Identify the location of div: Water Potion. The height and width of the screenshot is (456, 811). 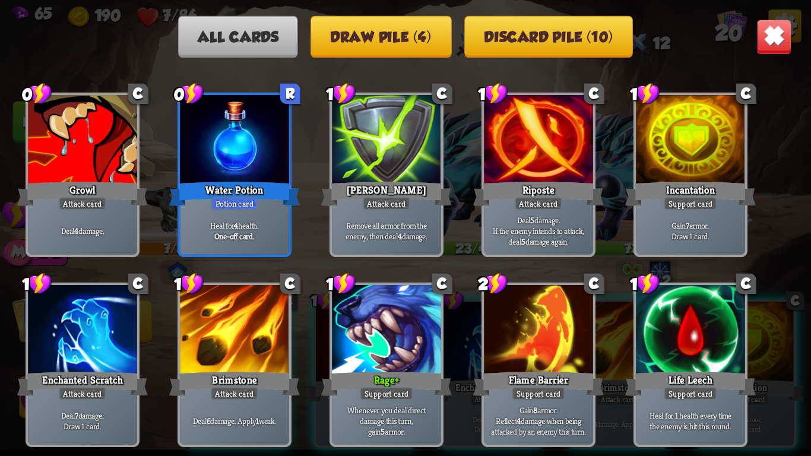
(235, 194).